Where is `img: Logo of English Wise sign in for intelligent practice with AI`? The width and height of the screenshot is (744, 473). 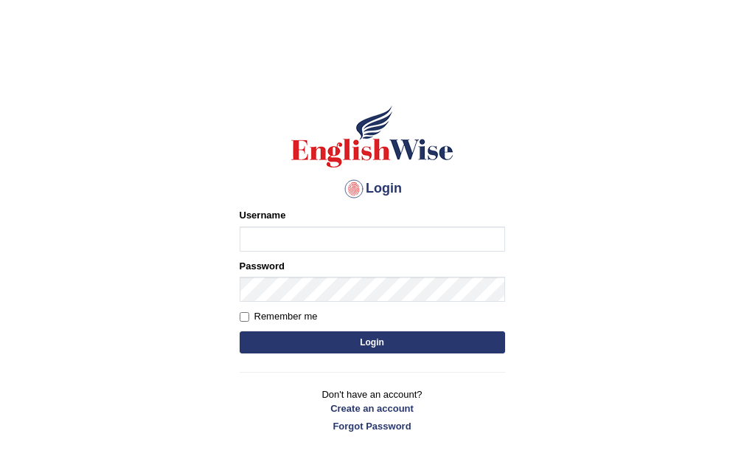 img: Logo of English Wise sign in for intelligent practice with AI is located at coordinates (373, 136).